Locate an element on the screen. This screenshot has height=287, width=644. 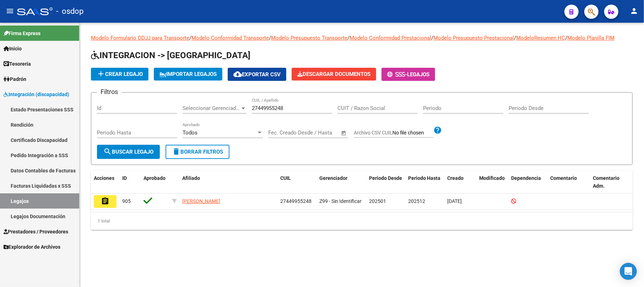
span: Borrar Filtros is located at coordinates (197, 152).